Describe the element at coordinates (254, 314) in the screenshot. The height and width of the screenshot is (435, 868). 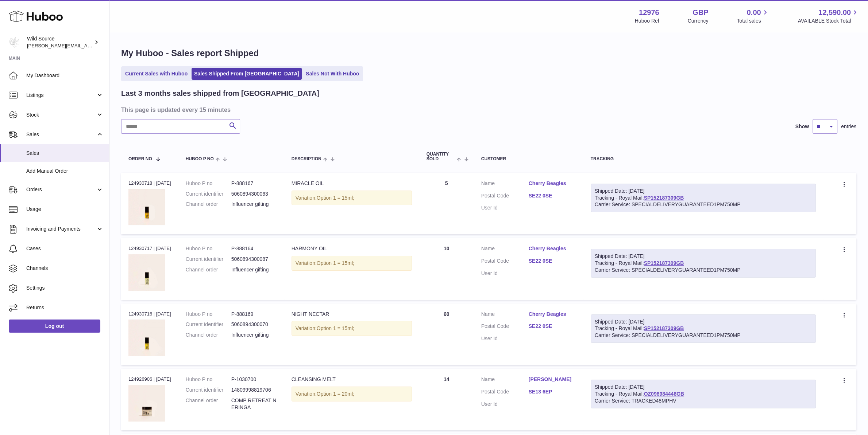
I see `dd: P-888169` at that location.